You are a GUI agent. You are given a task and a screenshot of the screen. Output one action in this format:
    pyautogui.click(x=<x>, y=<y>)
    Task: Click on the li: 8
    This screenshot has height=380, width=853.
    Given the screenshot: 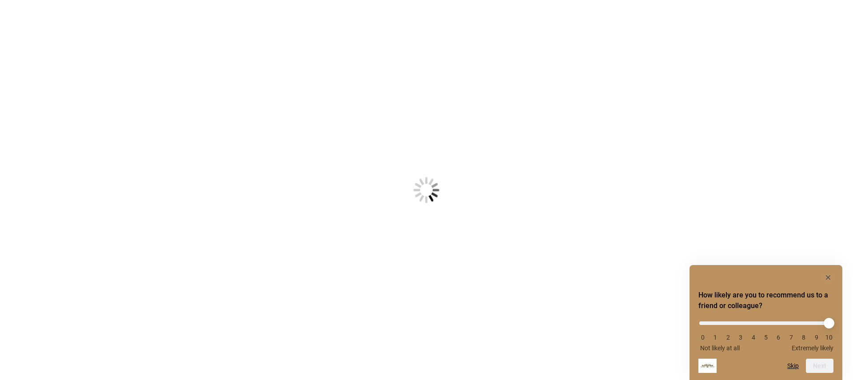 What is the action you would take?
    pyautogui.click(x=804, y=338)
    